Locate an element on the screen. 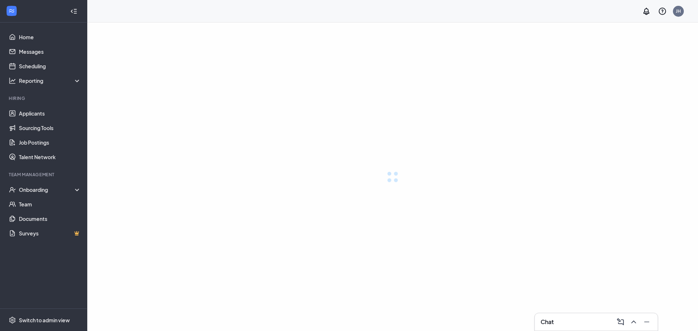  svg: WorkstreamLogo is located at coordinates (12, 11).